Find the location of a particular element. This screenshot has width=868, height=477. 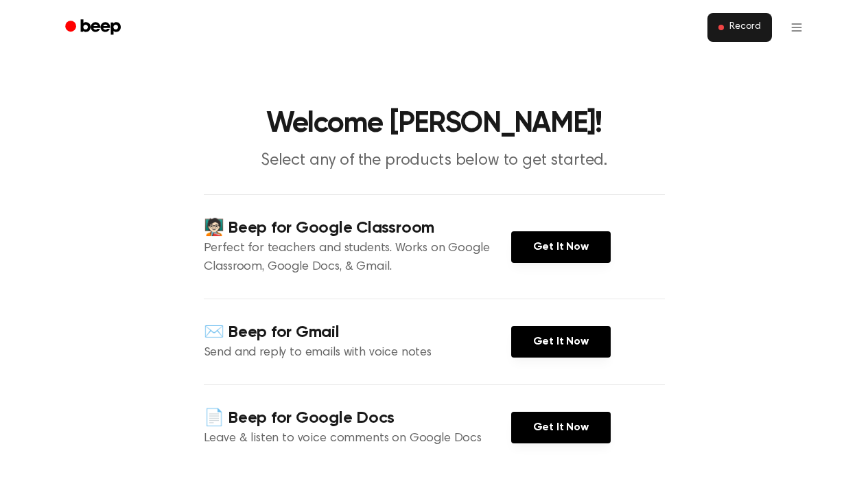

button: Open menu is located at coordinates (796, 27).